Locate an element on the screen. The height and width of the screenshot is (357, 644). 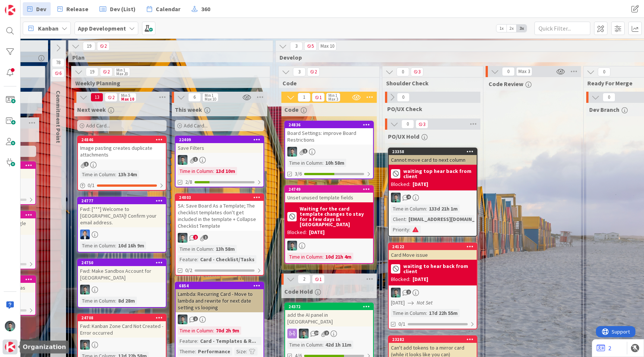
span: 6 is located at coordinates (58, 73).